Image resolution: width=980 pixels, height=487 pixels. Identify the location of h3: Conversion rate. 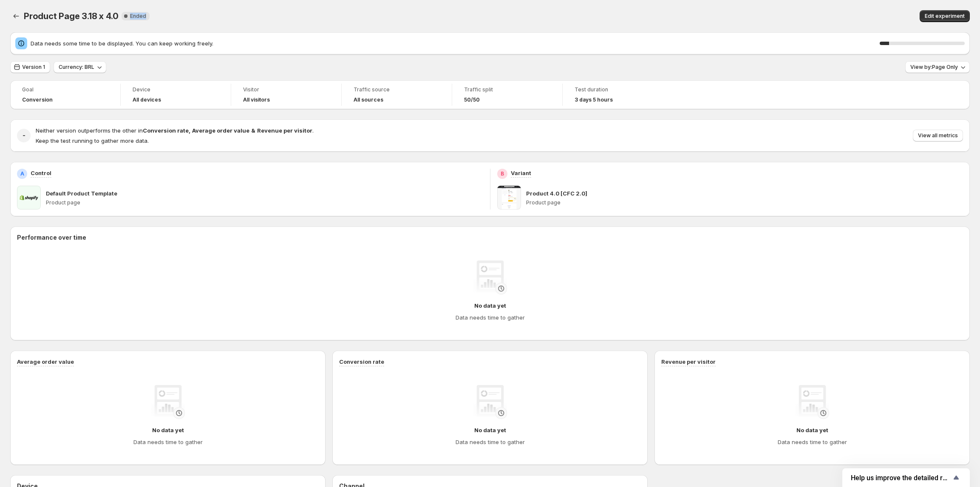
(361, 361).